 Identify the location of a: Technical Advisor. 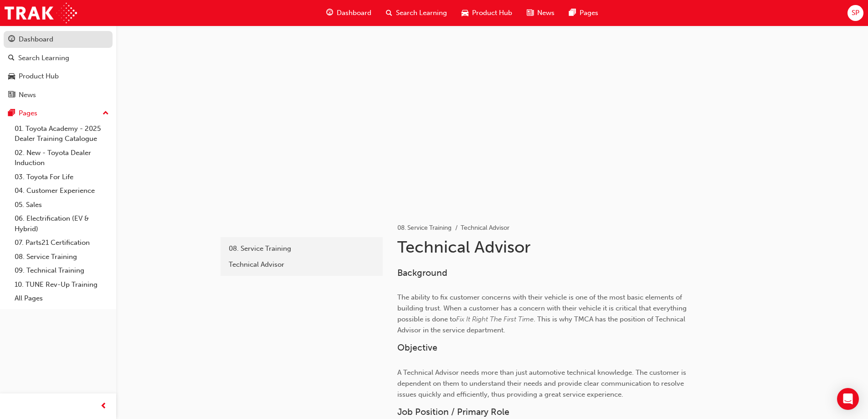
(301, 265).